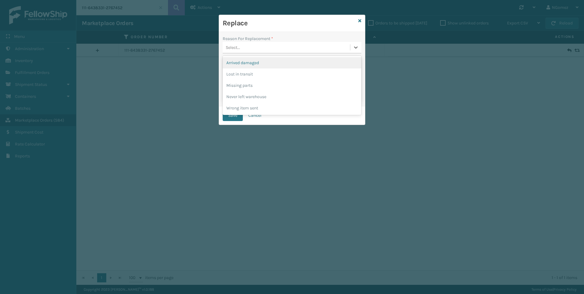  What do you see at coordinates (292, 97) in the screenshot?
I see `div: Never left warehouse` at bounding box center [292, 97].